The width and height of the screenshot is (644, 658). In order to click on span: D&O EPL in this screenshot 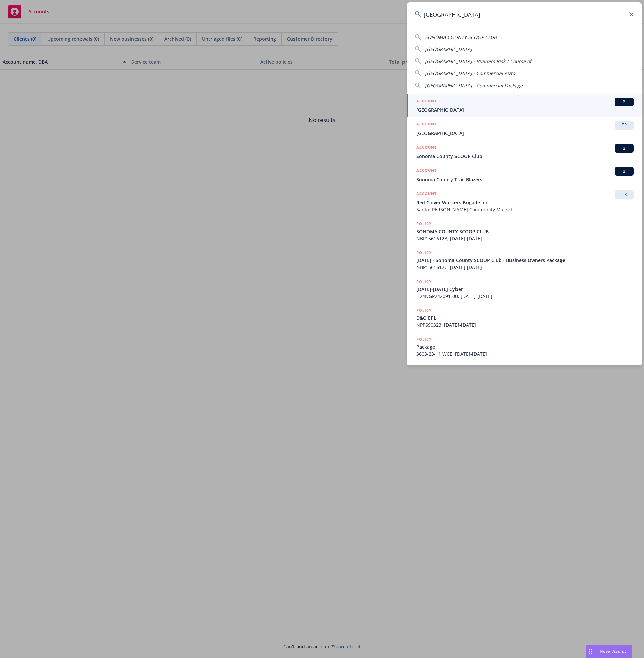, I will do `click(525, 318)`.